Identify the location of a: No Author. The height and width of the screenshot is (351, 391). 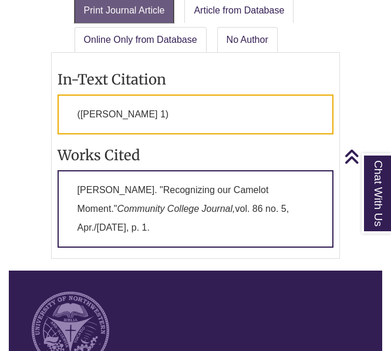
(247, 40).